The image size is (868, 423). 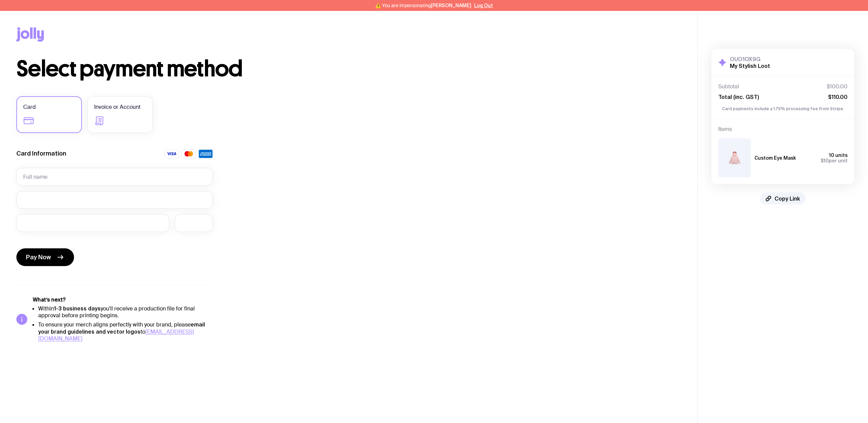 What do you see at coordinates (423, 6) in the screenshot?
I see `span: ⚠️ You are impersonating` at bounding box center [423, 6].